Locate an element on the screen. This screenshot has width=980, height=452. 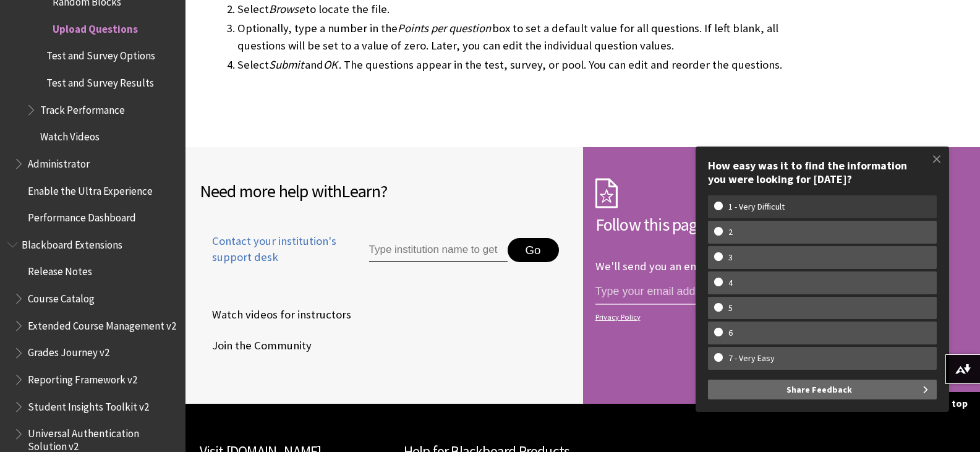
li: Select to locate the file. is located at coordinates (511, 9).